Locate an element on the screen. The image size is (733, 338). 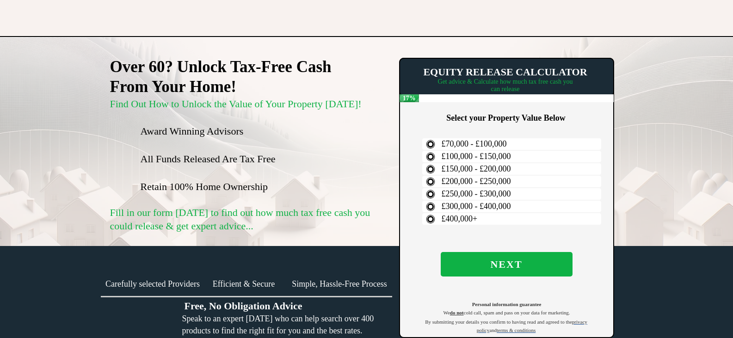
strong: Over 60? Unlock Tax-Free Cash From Your Home! is located at coordinates (221, 77).